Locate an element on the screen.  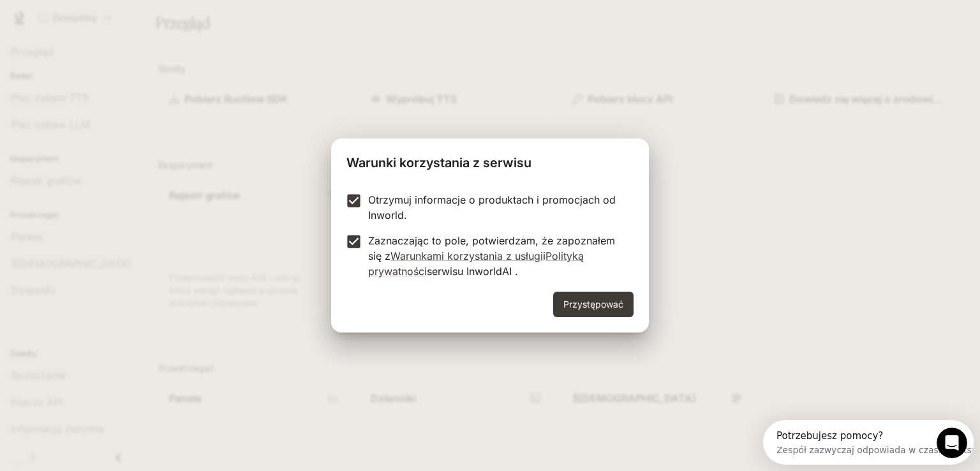
div: Otwórz komunikator interkomowy is located at coordinates (166, 23).